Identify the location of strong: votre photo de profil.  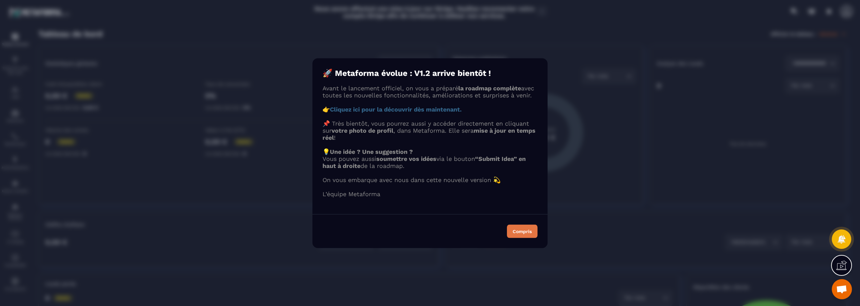
(362, 130).